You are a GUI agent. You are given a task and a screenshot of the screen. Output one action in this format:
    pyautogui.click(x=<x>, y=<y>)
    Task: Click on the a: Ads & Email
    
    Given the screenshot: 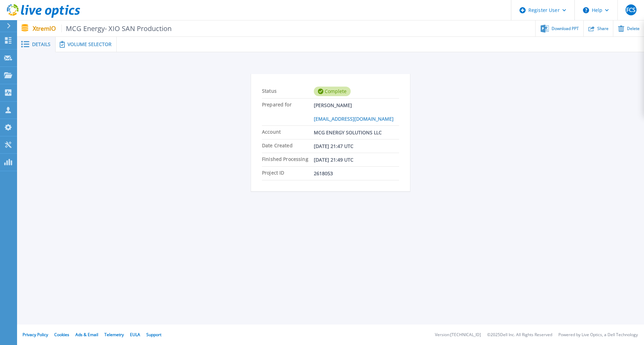 What is the action you would take?
    pyautogui.click(x=86, y=335)
    